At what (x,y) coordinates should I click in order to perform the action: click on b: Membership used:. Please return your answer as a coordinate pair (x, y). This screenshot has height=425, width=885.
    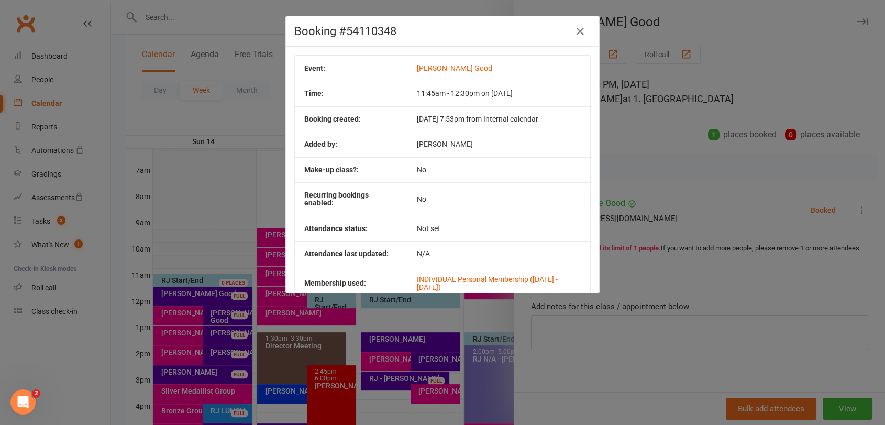
    Looking at the image, I should click on (335, 283).